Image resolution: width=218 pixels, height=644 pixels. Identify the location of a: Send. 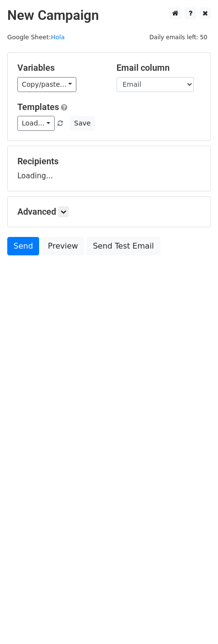
(23, 246).